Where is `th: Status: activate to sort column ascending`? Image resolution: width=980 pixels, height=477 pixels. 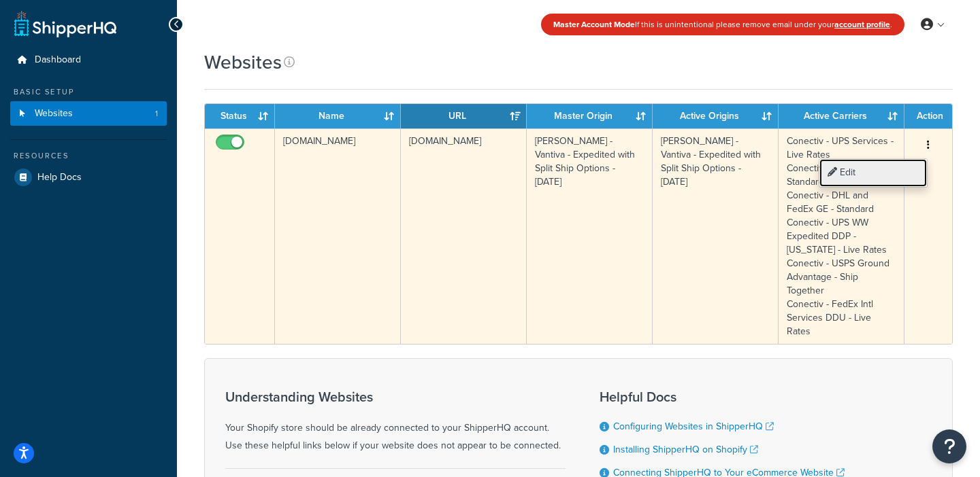 th: Status: activate to sort column ascending is located at coordinates (239, 116).